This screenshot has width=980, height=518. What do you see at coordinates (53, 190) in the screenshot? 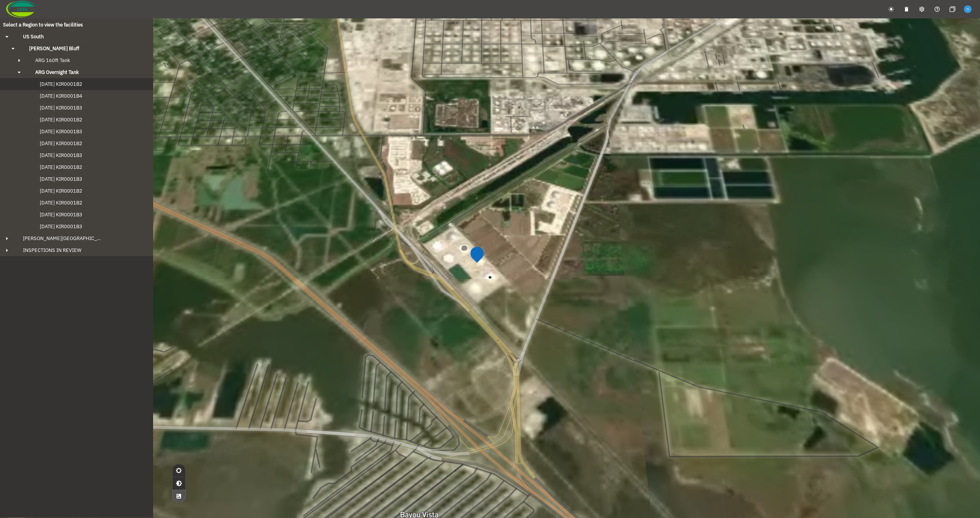
I see `span: 2024-09-04_KIR0001B2` at bounding box center [53, 190].